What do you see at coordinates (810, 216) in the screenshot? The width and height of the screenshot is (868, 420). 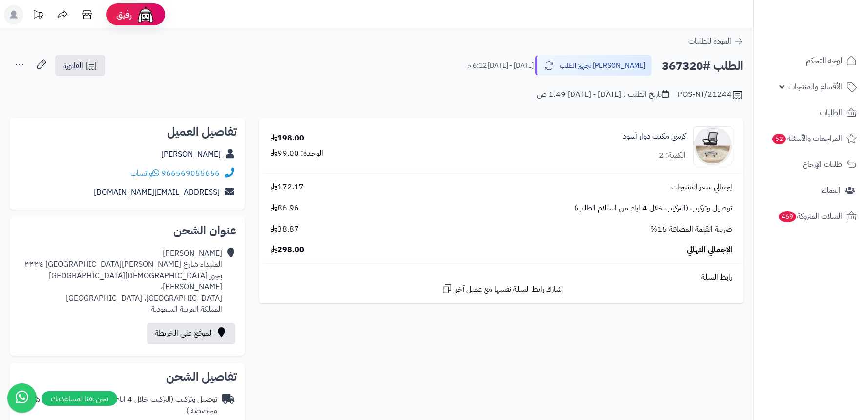 I see `span: السلات المتروكة` at bounding box center [810, 216].